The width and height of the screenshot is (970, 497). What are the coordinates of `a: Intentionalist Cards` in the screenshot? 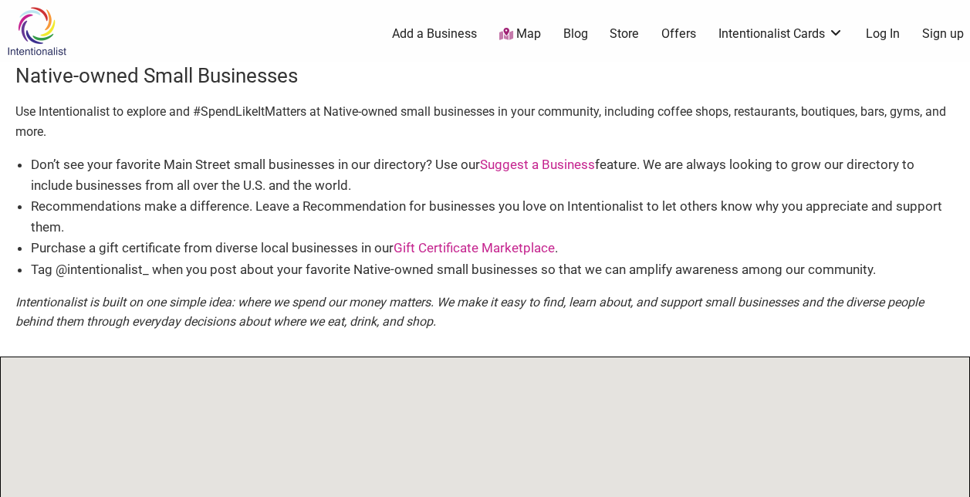 It's located at (781, 34).